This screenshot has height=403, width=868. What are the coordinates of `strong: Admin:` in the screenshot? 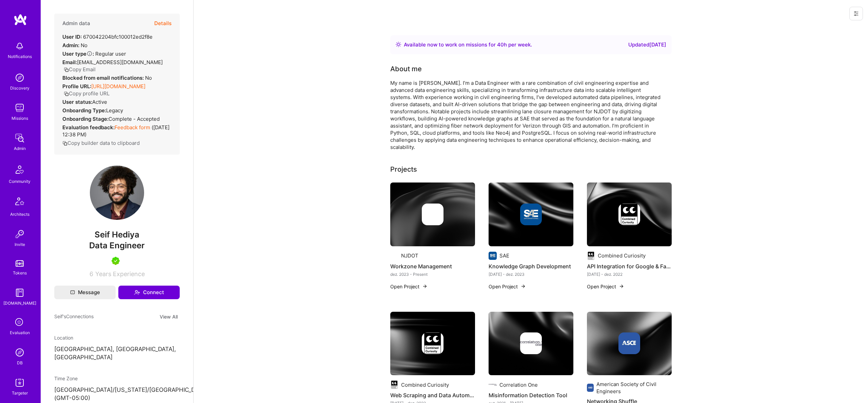 It's located at (71, 45).